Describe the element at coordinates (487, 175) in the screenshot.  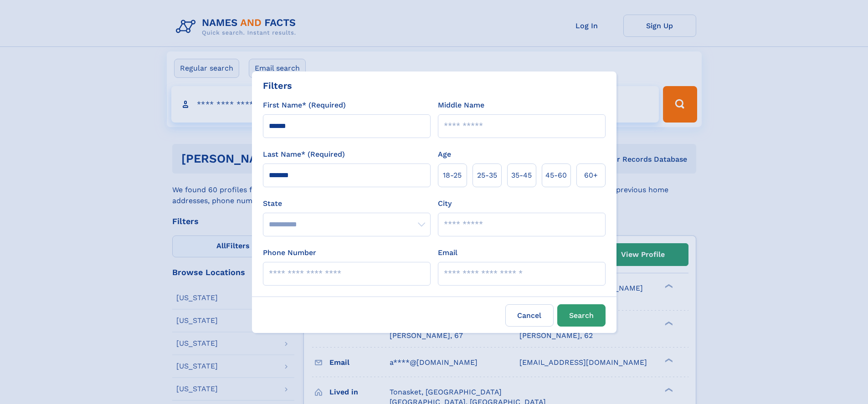
I see `span: 25‑35` at that location.